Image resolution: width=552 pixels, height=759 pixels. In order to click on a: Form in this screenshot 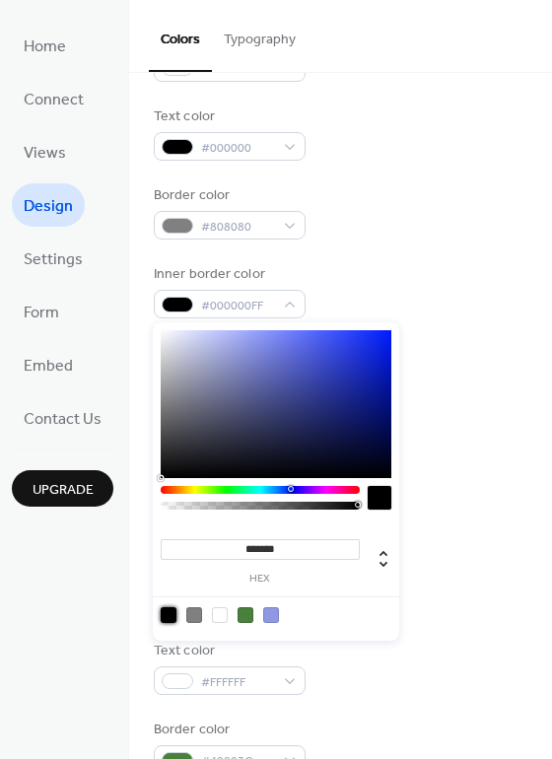, I will do `click(41, 311)`.